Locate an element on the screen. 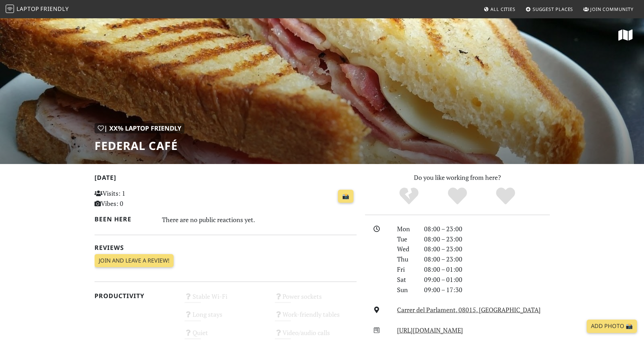  a: All Cities is located at coordinates (499, 9).